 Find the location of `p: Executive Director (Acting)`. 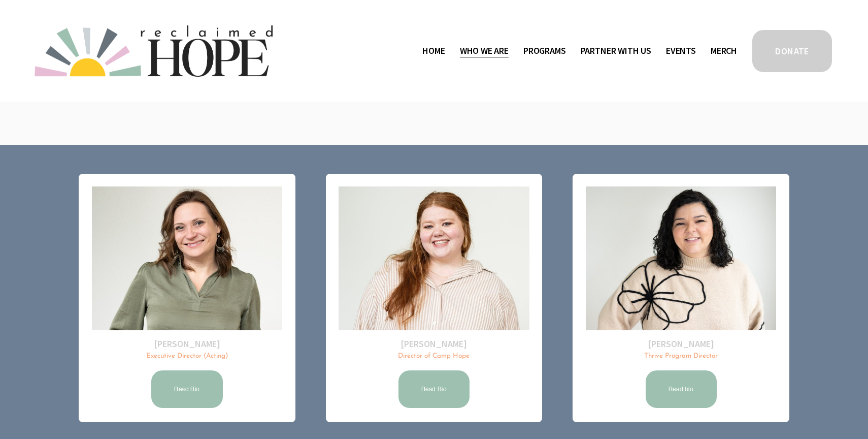

p: Executive Director (Acting) is located at coordinates (187, 356).